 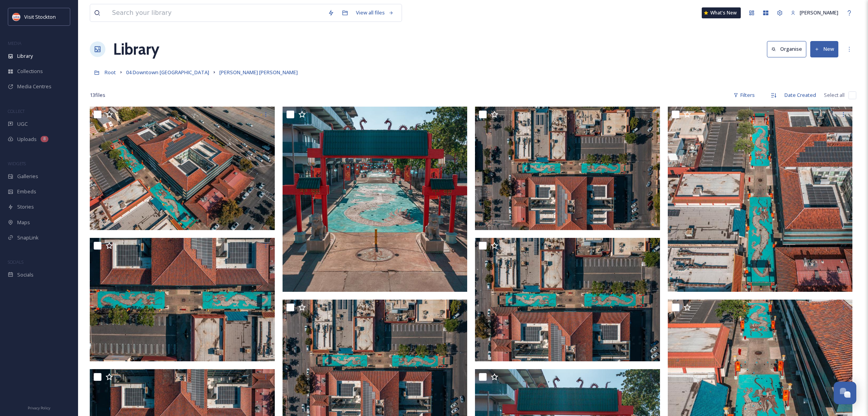 I want to click on img: Chung-Wah-Lane-7.jpg, so click(x=760, y=199).